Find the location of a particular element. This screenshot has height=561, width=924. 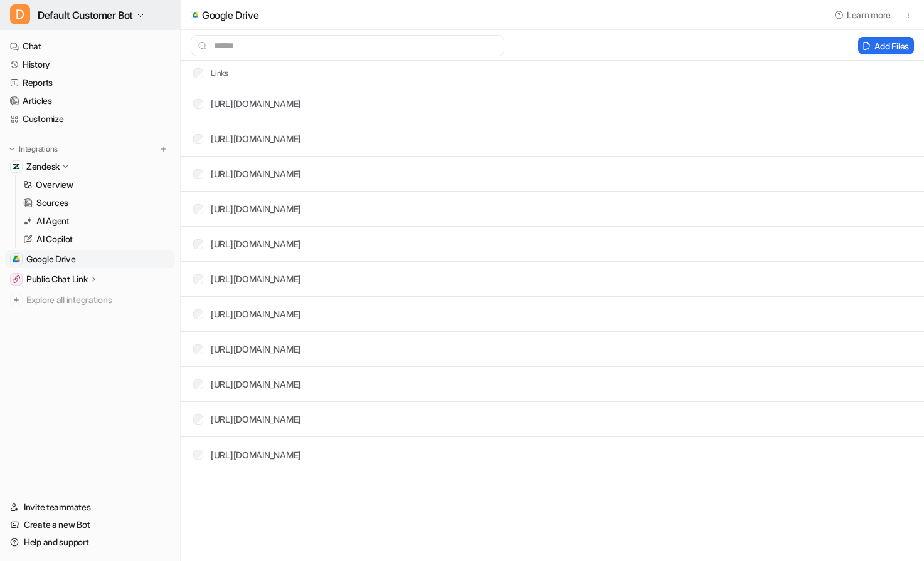

p: Overview is located at coordinates (55, 185).